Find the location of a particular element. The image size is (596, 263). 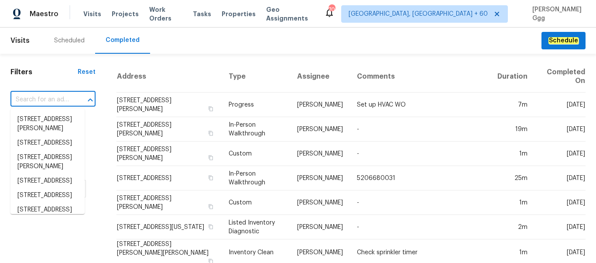

th: Assignee is located at coordinates (320, 76).